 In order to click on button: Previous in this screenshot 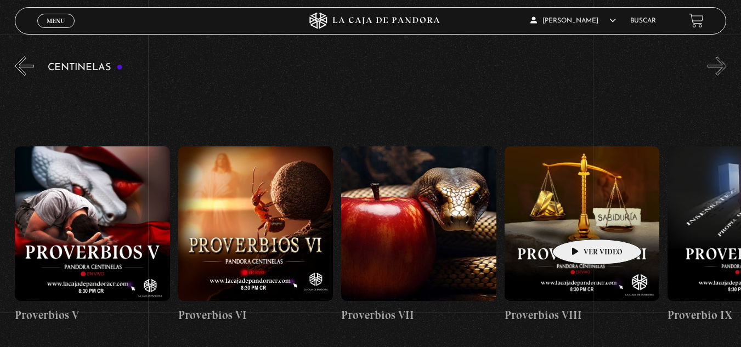, I will do `click(24, 66)`.